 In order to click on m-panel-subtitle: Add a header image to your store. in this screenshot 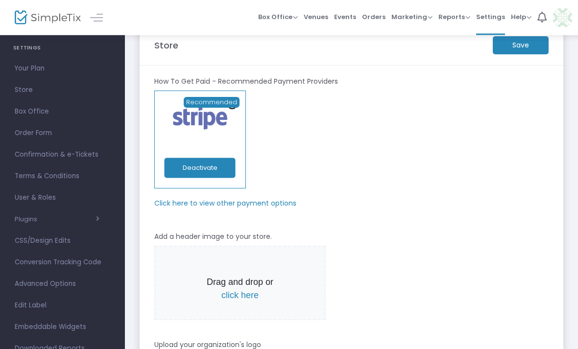, I will do `click(213, 237)`.